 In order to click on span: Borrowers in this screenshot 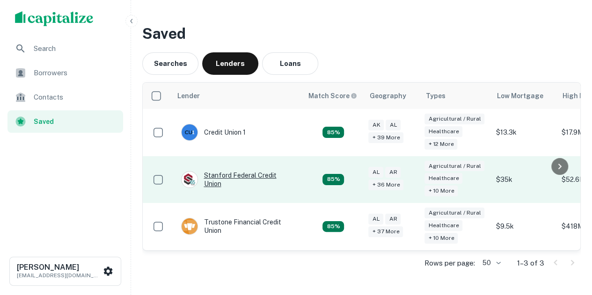, I will do `click(75, 73)`.